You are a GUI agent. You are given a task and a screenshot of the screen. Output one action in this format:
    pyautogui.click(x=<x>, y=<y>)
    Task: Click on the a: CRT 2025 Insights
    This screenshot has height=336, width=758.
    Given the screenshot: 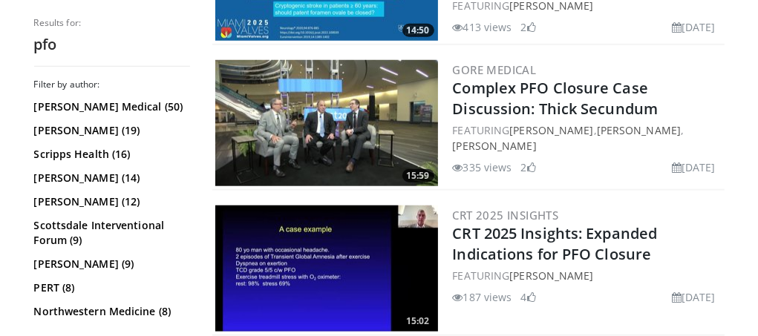 What is the action you would take?
    pyautogui.click(x=505, y=215)
    